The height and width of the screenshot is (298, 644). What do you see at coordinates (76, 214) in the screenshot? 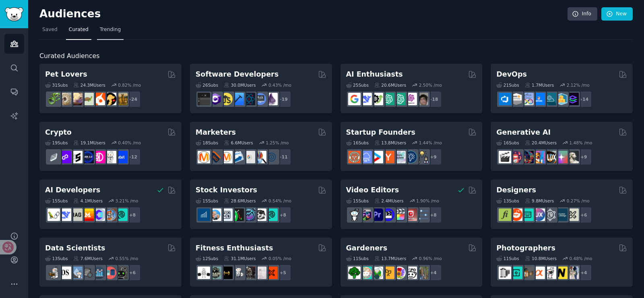
I see `img: Rag` at bounding box center [76, 214].